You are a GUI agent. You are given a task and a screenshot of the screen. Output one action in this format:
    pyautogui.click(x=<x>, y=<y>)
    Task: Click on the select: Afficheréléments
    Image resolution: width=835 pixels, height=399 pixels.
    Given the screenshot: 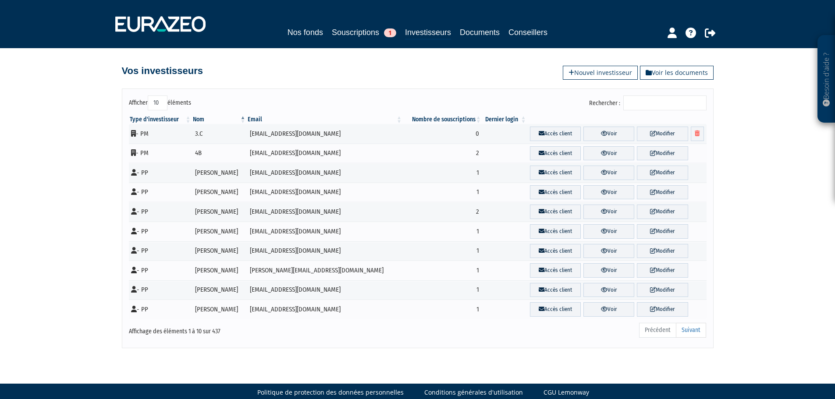 What is the action you would take?
    pyautogui.click(x=157, y=103)
    